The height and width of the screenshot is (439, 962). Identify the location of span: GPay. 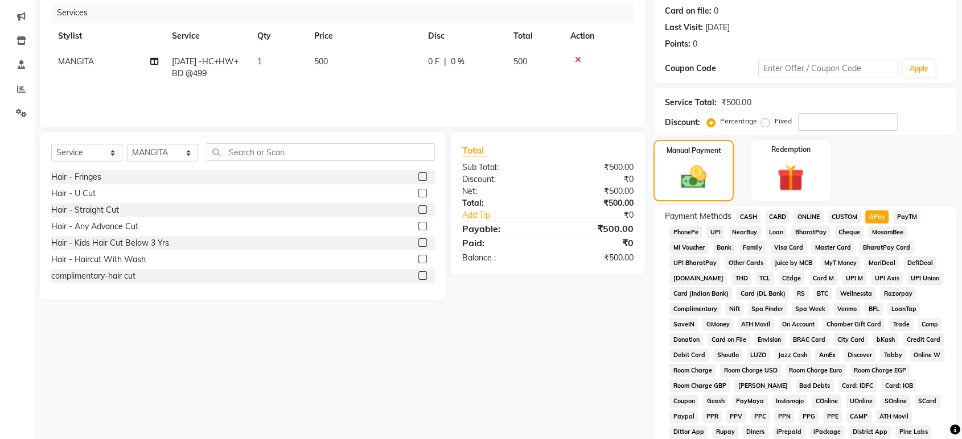
(877, 217).